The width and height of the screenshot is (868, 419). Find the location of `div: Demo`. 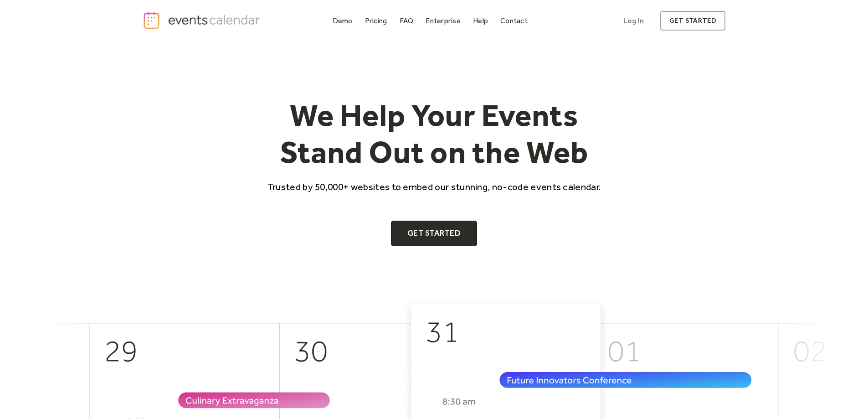

div: Demo is located at coordinates (342, 21).